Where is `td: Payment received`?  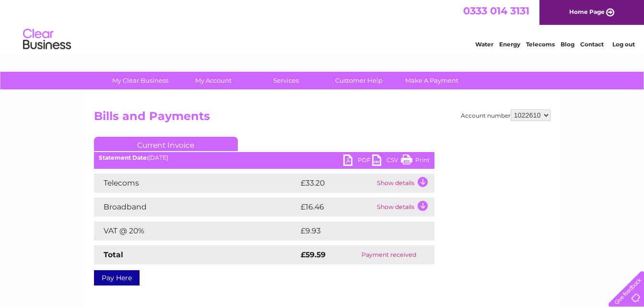
td: Payment received is located at coordinates (388, 255).